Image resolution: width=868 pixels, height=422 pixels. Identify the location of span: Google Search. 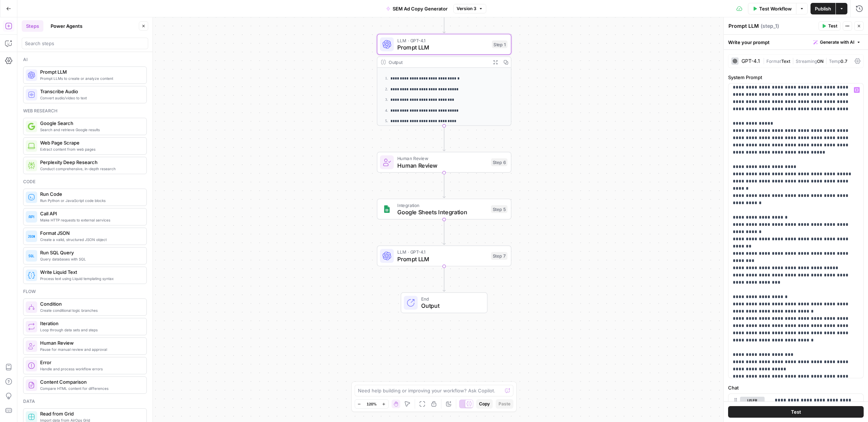
(90, 123).